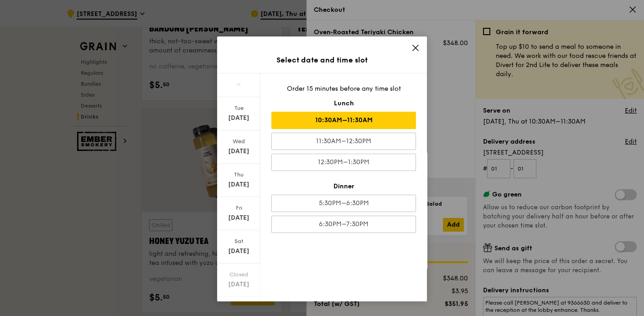  I want to click on div: 10:30AM–11:30AM, so click(343, 121).